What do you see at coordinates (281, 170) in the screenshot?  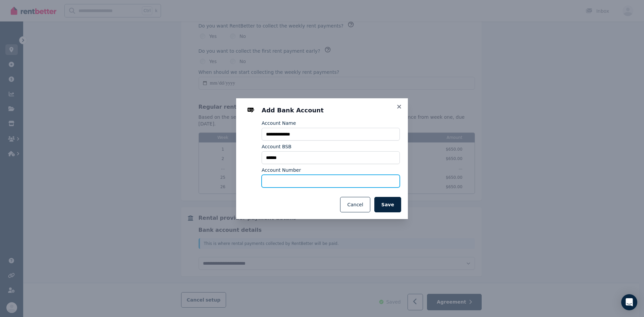 I see `label: Account Number` at bounding box center [281, 170].